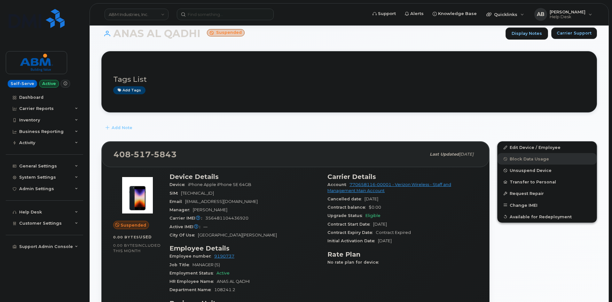 The width and height of the screenshot is (612, 302). I want to click on span: Job Title, so click(181, 265).